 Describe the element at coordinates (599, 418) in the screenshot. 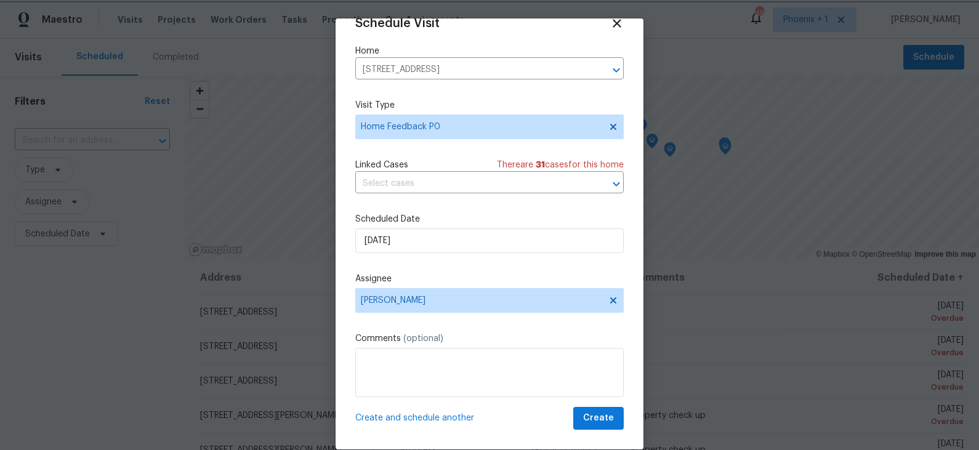

I see `span: Create` at that location.